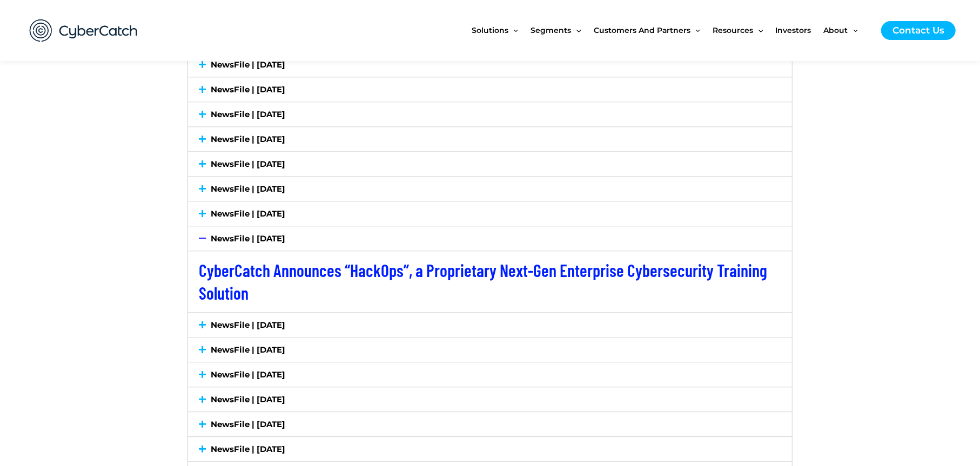  What do you see at coordinates (84, 30) in the screenshot?
I see `img: CyberCatch` at bounding box center [84, 30].